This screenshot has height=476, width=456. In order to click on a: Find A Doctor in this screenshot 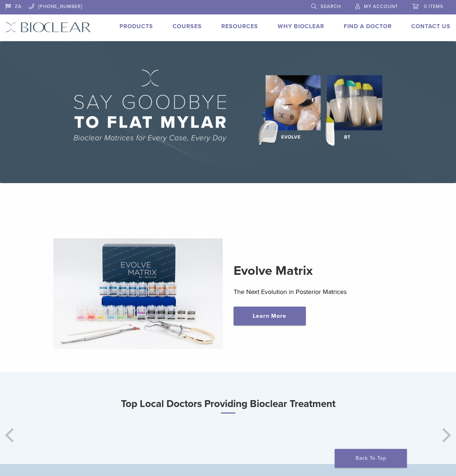, I will do `click(368, 27)`.